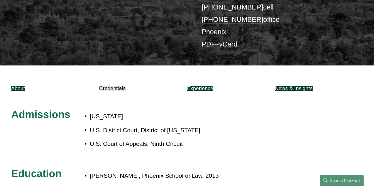 The height and width of the screenshot is (186, 374). Describe the element at coordinates (200, 88) in the screenshot. I see `a: Experience` at that location.